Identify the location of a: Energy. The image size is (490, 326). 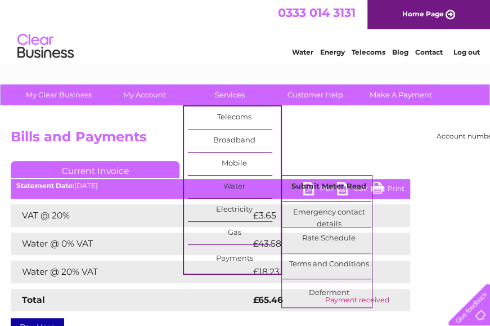
(332, 52).